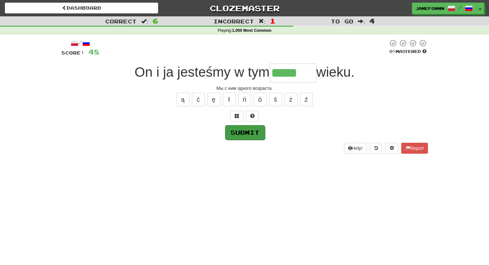 The width and height of the screenshot is (489, 265). What do you see at coordinates (94, 52) in the screenshot?
I see `span: 48` at bounding box center [94, 52].